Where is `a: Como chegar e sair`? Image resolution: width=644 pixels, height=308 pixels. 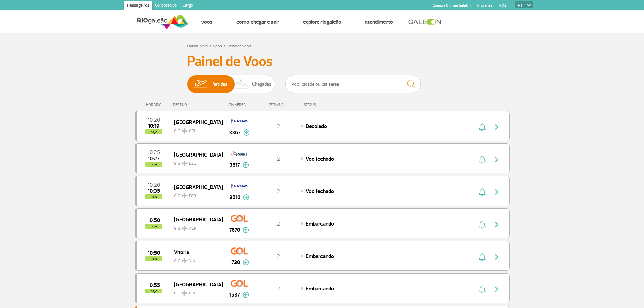 a: Como chegar e sair is located at coordinates (258, 22).